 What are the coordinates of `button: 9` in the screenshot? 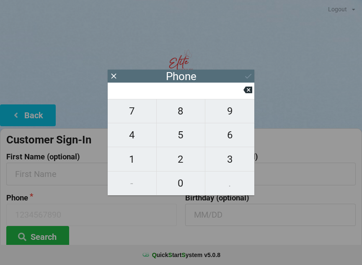 It's located at (229, 111).